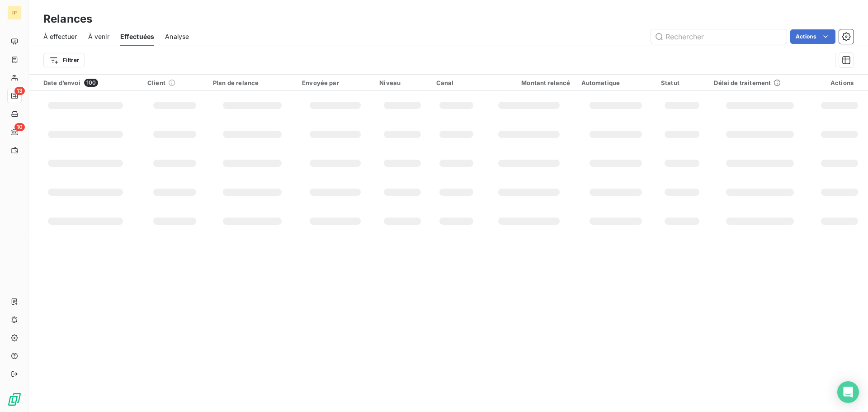 This screenshot has height=412, width=868. I want to click on img: Logo LeanPay, so click(14, 399).